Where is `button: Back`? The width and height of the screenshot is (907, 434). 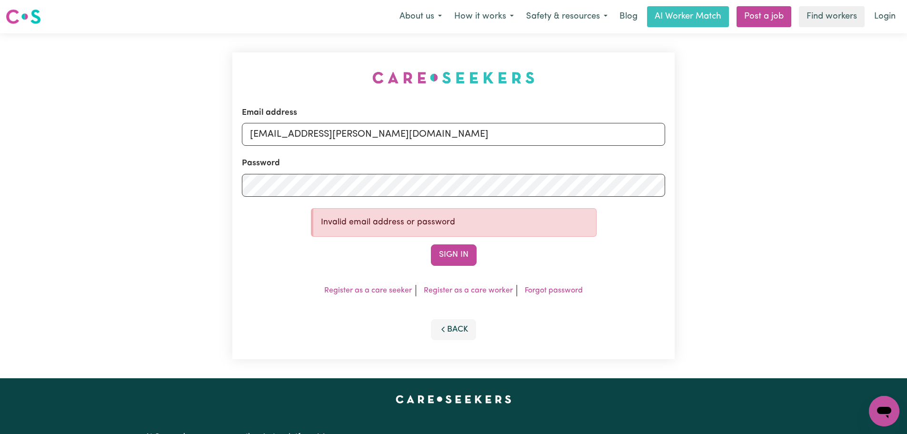
button: Back is located at coordinates (454, 330).